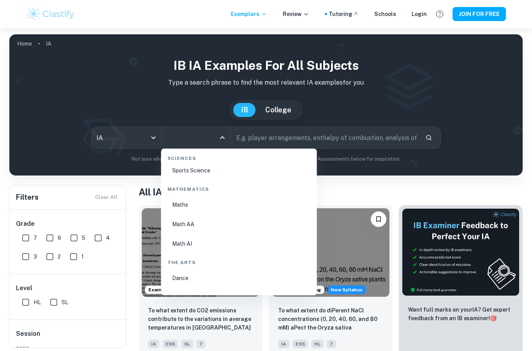  I want to click on span: 1, so click(83, 256).